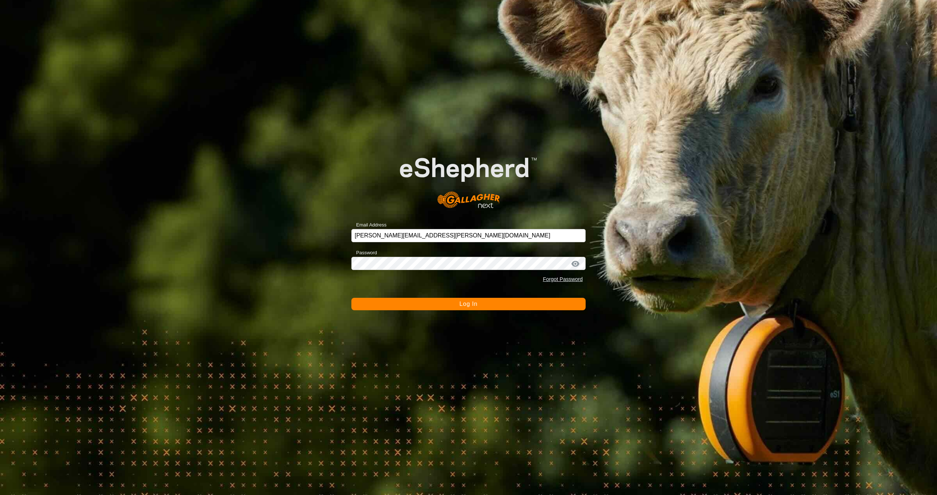  I want to click on button: Log In, so click(469, 304).